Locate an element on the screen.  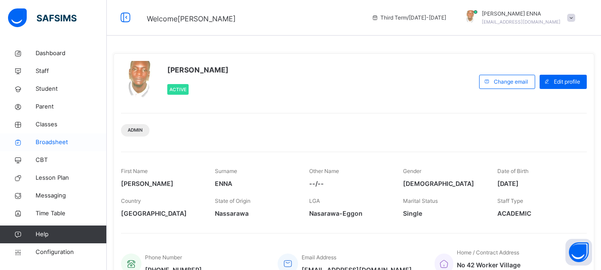
span: ACADEMIC is located at coordinates (537, 213).